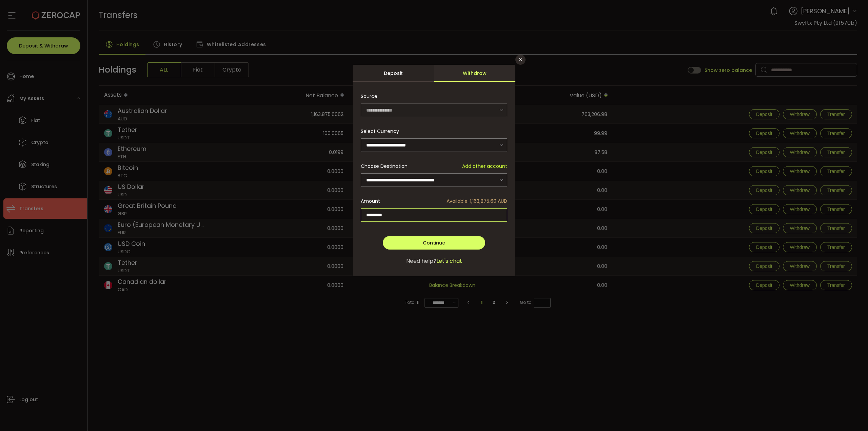 This screenshot has width=868, height=431. Describe the element at coordinates (370, 201) in the screenshot. I see `span: Amount` at that location.